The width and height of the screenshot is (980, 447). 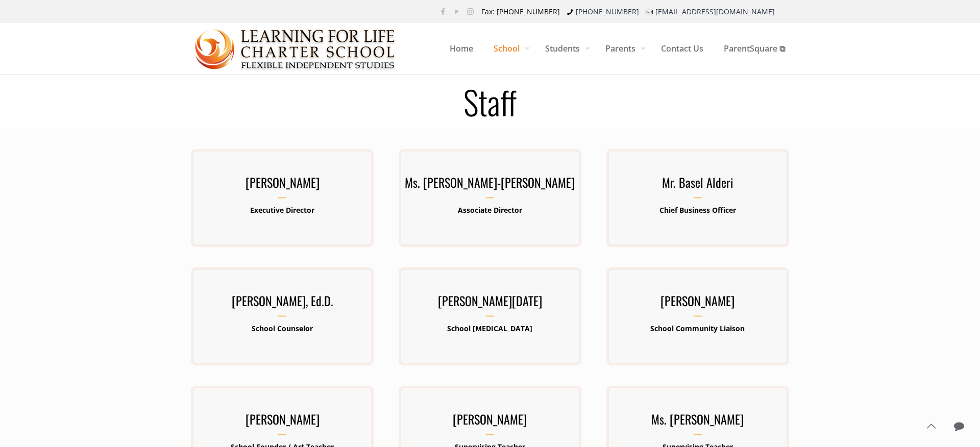 What do you see at coordinates (443, 12) in the screenshot?
I see `a: Facebook icon` at bounding box center [443, 12].